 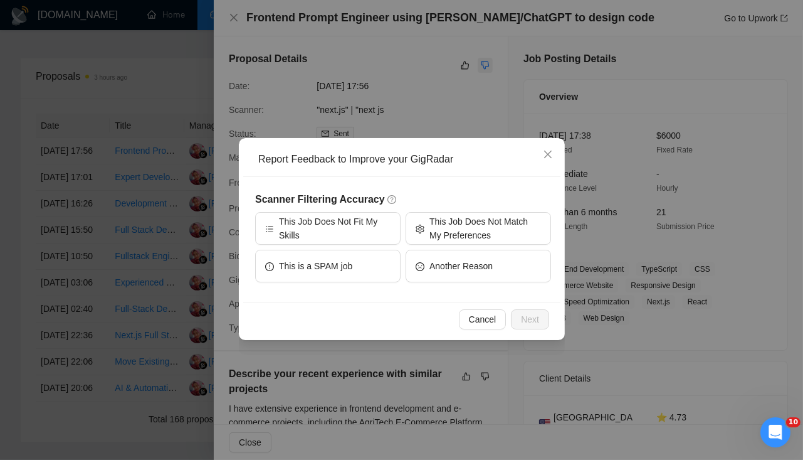 What do you see at coordinates (420, 228) in the screenshot?
I see `span: setting` at bounding box center [420, 228].